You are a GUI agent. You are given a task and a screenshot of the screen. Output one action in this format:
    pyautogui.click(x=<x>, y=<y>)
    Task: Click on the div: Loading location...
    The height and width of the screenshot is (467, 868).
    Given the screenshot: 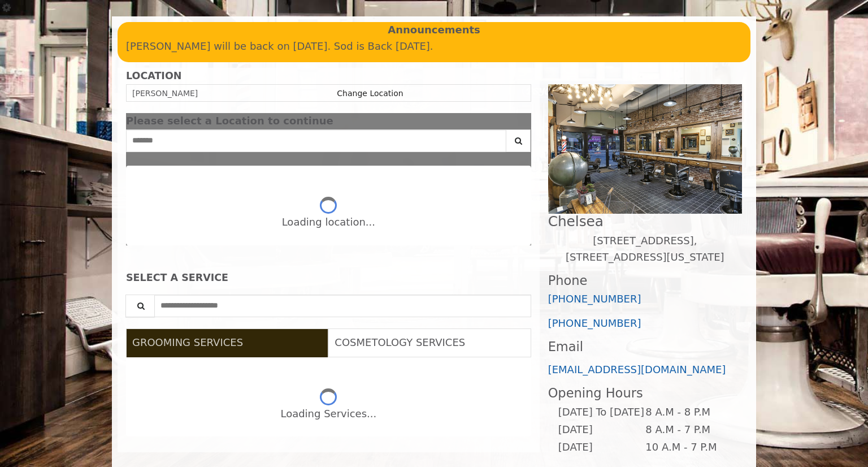 What is the action you would take?
    pyautogui.click(x=328, y=222)
    